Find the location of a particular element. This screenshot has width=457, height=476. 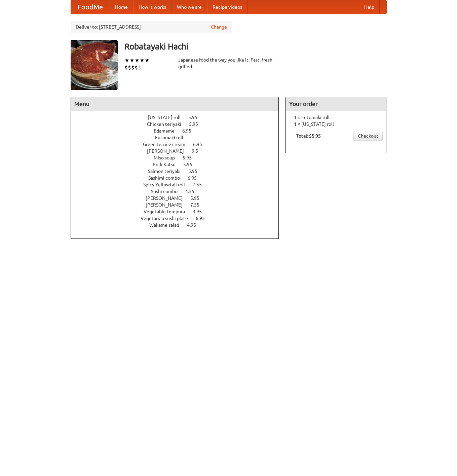

span: 3.95 is located at coordinates (200, 212).